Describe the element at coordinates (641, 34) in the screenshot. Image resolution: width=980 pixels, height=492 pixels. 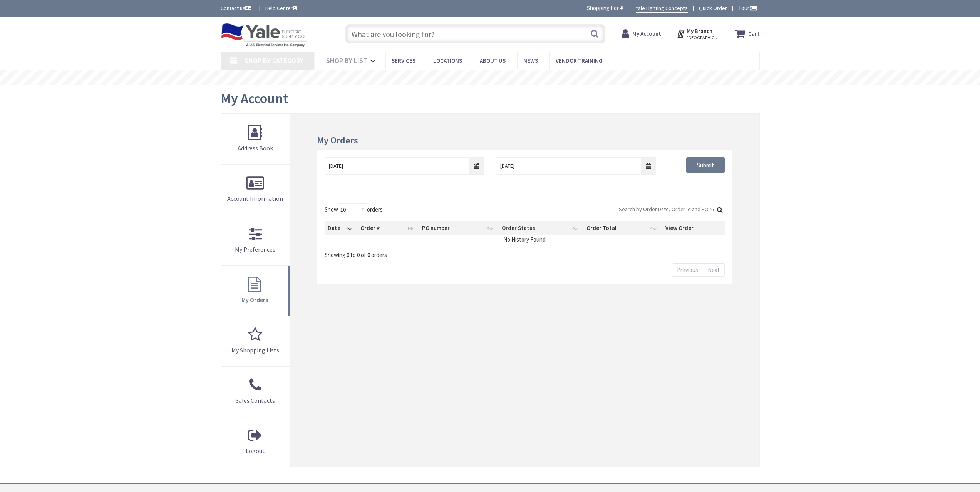
I see `a: My Account` at that location.